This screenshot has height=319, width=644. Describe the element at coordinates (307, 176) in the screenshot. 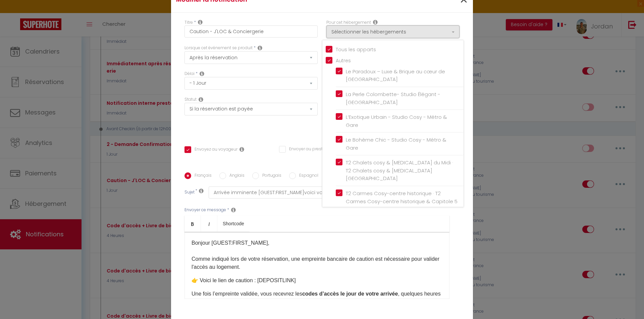

I see `label: Espagnol` at that location.